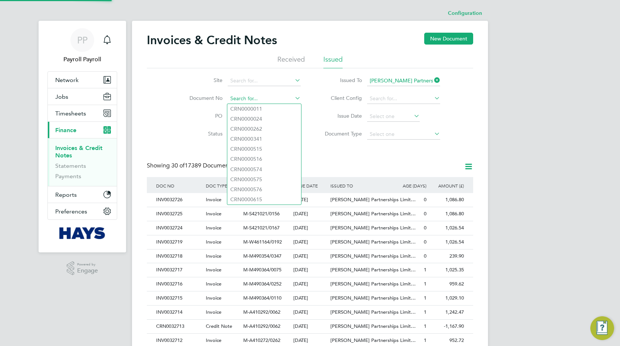  I want to click on span: Jobs, so click(62, 96).